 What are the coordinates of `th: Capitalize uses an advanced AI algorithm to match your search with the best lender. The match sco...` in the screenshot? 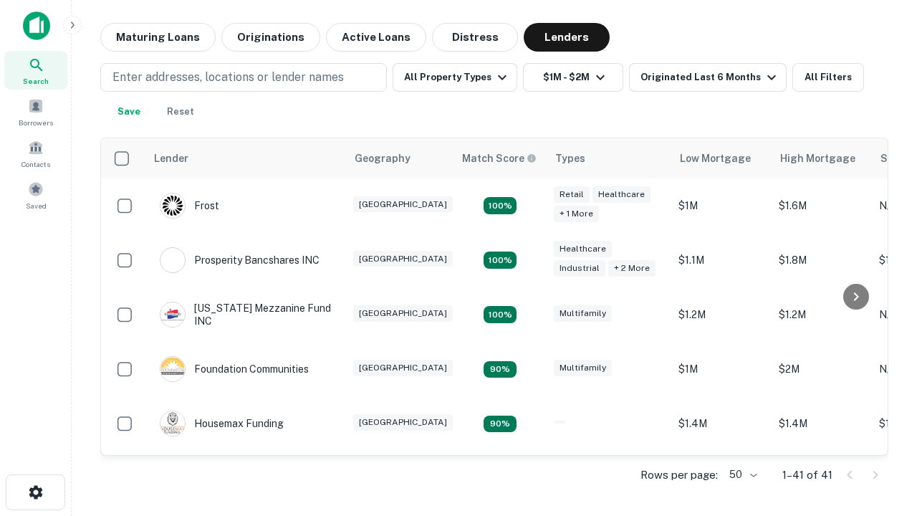 It's located at (500, 158).